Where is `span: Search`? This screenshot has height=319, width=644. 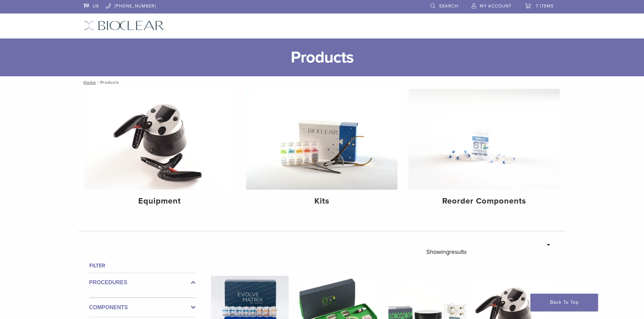 span: Search is located at coordinates (449, 6).